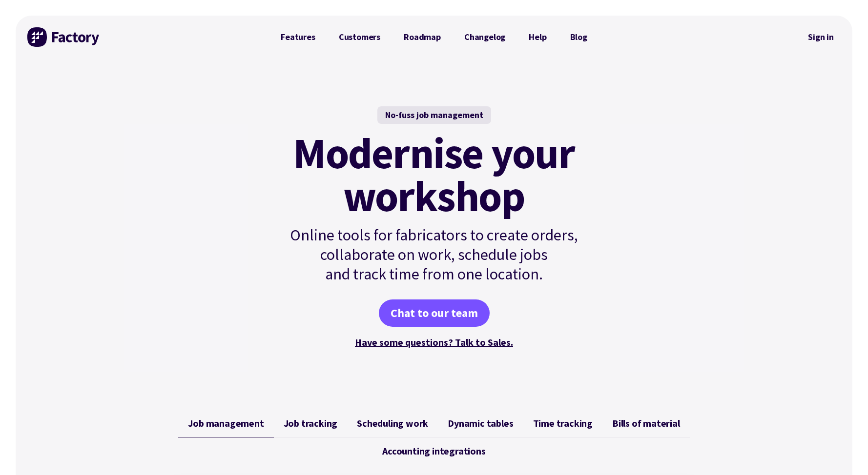 This screenshot has width=868, height=475. What do you see at coordinates (563, 424) in the screenshot?
I see `span: Time tracking` at bounding box center [563, 424].